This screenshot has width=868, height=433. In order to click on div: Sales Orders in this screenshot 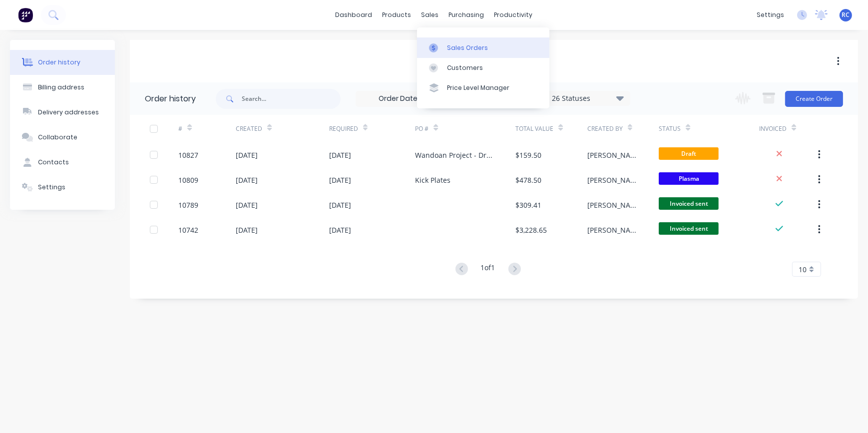, I will do `click(467, 48)`.